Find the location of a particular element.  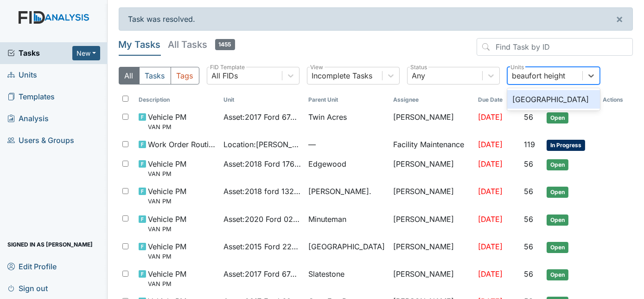

span: Templates is located at coordinates (31, 96).